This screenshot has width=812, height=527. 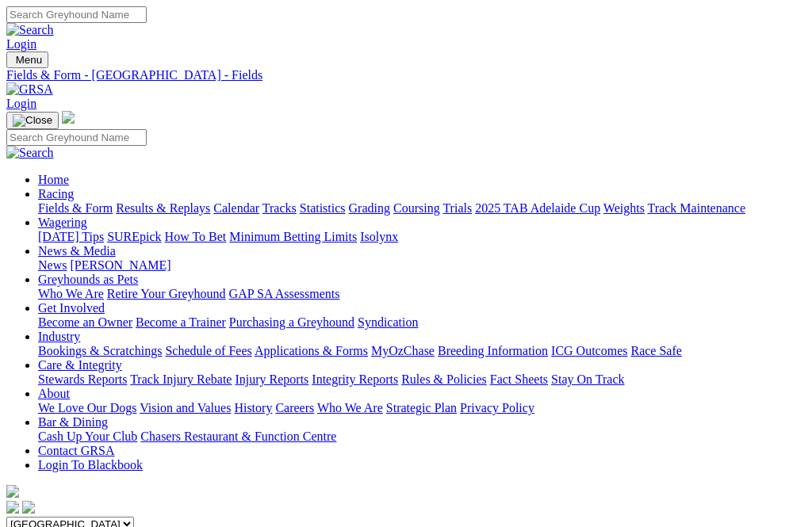 I want to click on a: Retire Your Greyhound, so click(x=167, y=293).